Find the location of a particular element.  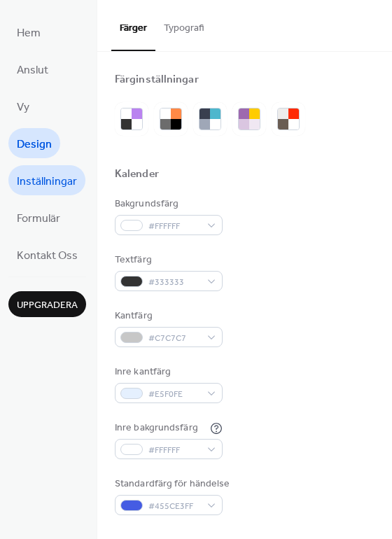

span: Vy is located at coordinates (23, 107).